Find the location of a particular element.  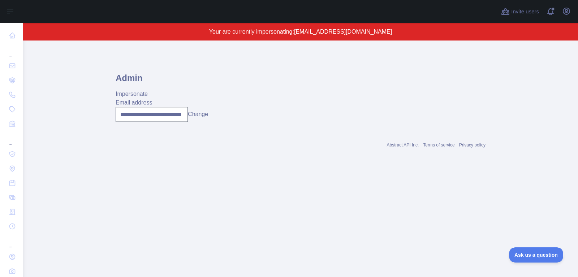

span: Your are currently impersonating: is located at coordinates (252, 31).